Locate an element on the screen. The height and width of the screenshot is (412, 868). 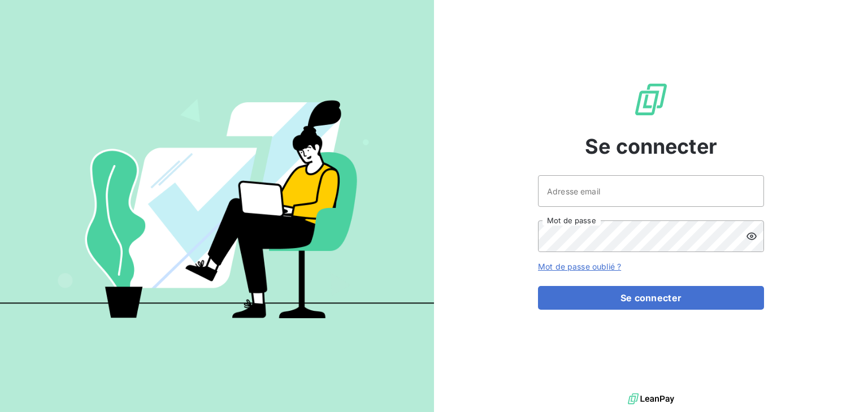
a: Mot de passe oublié ? is located at coordinates (580, 266).